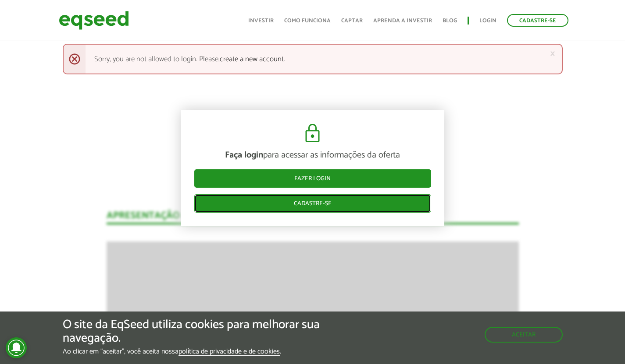  Describe the element at coordinates (212, 351) in the screenshot. I see `p: Ao clicar em "aceitar", você aceita nossa .` at that location.